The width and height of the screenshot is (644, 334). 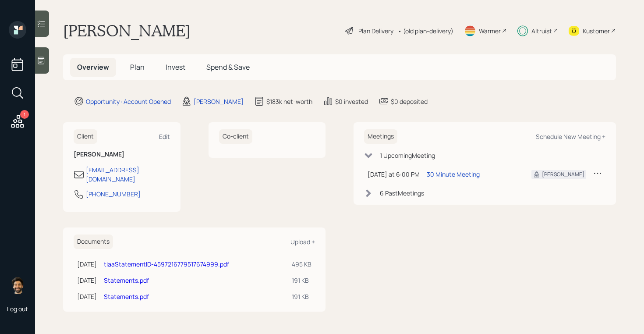 What do you see at coordinates (402, 193) in the screenshot?
I see `div: 6 Past Meeting s` at bounding box center [402, 193].